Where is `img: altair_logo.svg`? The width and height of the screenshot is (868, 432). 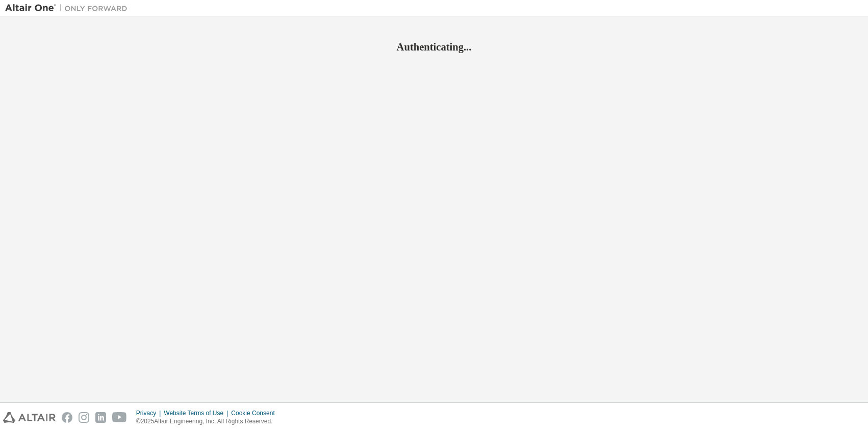
img: altair_logo.svg is located at coordinates (29, 417).